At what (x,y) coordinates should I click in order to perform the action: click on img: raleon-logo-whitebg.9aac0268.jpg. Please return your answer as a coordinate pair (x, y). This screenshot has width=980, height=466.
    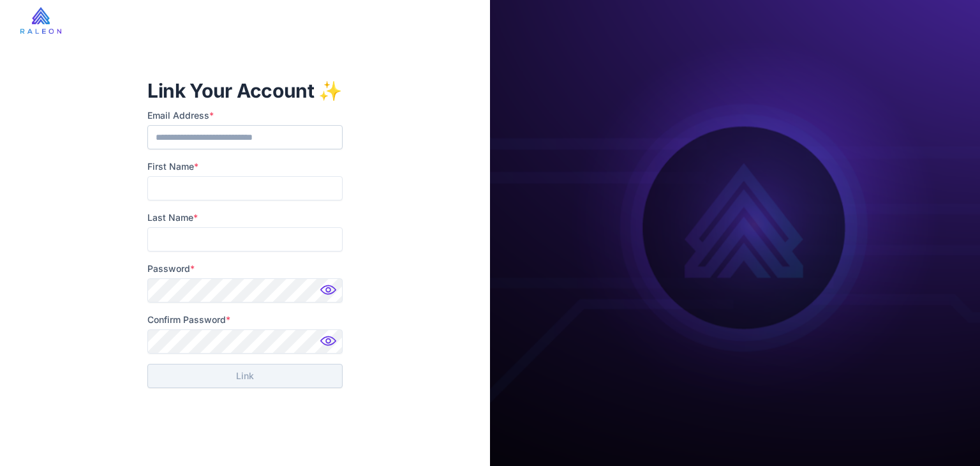
    Looking at the image, I should click on (41, 20).